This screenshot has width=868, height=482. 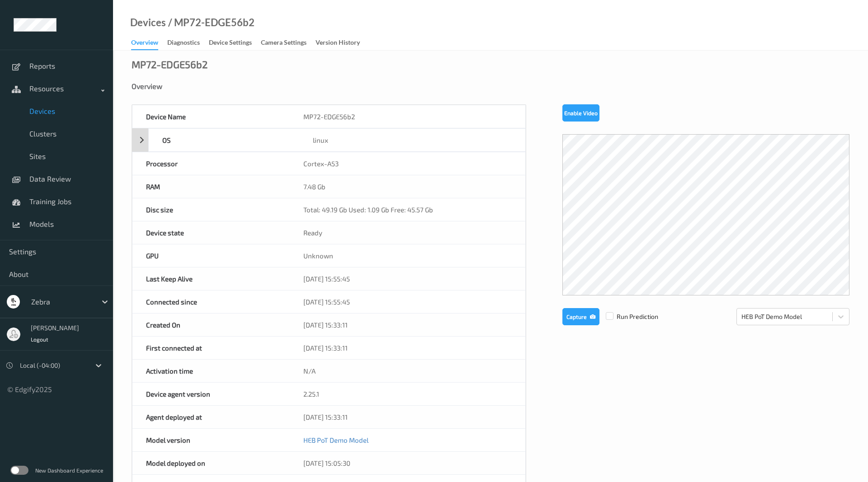 I want to click on div: Model version, so click(x=211, y=440).